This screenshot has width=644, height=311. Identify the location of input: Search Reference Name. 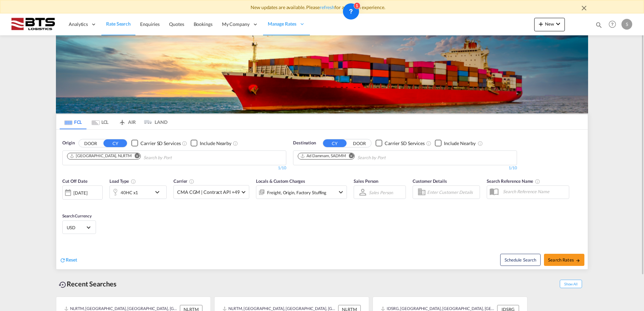
(534, 192).